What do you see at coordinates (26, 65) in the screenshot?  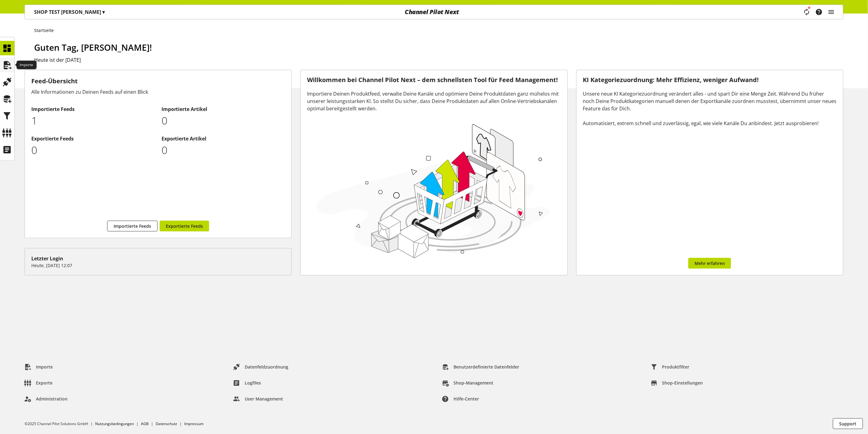 I see `div: Importe` at bounding box center [26, 65].